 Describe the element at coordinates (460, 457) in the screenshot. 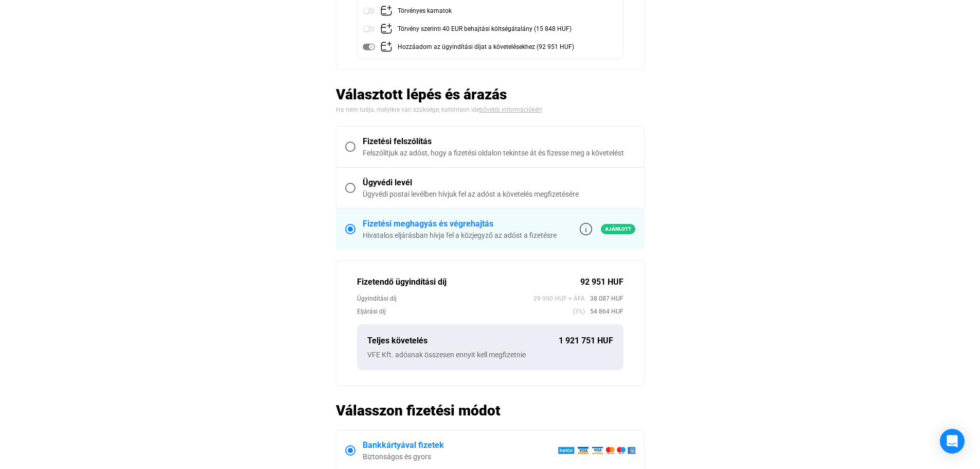

I see `div: Biztonságos és gyors` at that location.